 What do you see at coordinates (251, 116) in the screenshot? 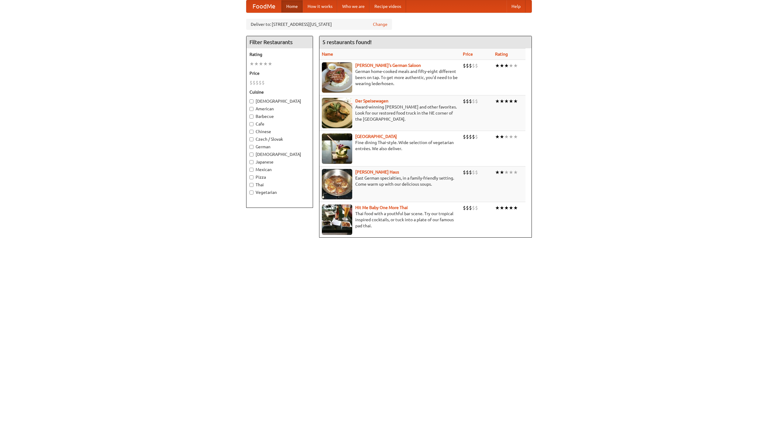
I see `input: Barbecue` at bounding box center [251, 116].